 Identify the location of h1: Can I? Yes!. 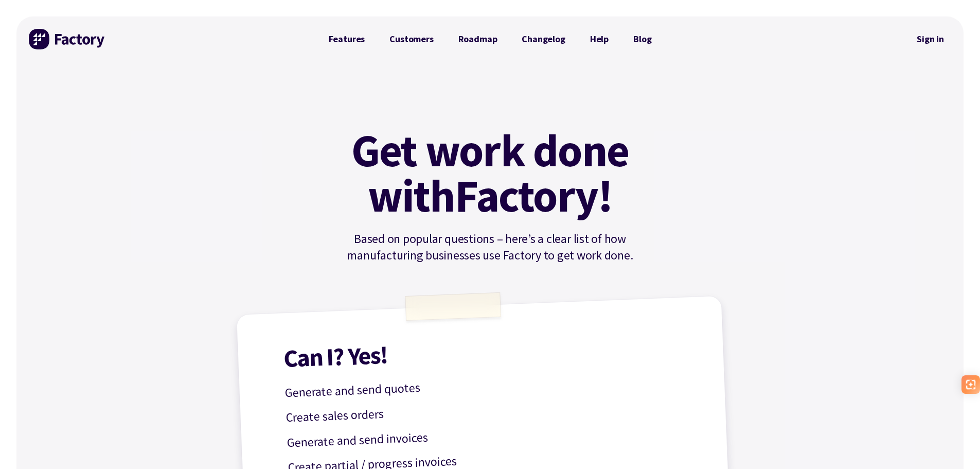
(488, 350).